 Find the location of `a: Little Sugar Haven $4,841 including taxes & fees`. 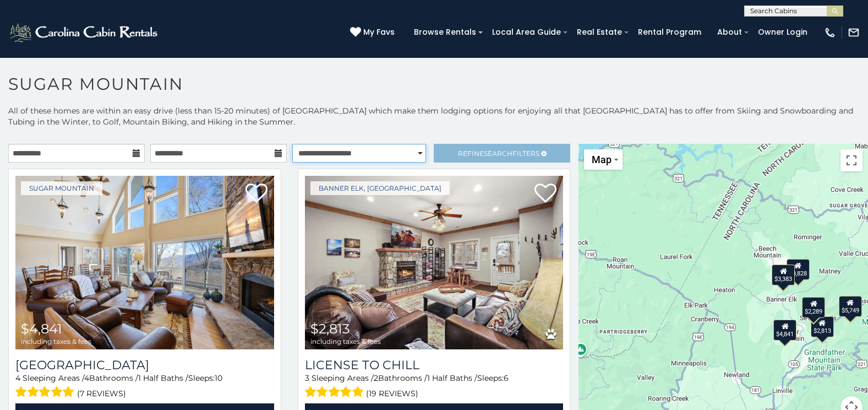

a: Little Sugar Haven $4,841 including taxes & fees is located at coordinates (145, 262).